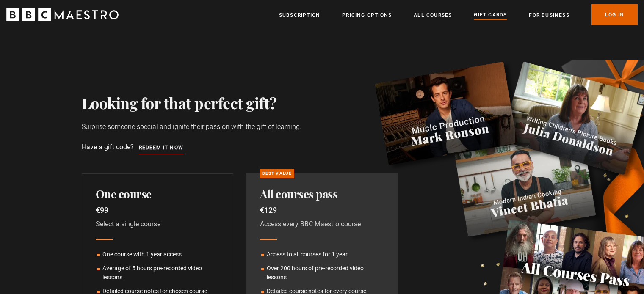  What do you see at coordinates (277, 174) in the screenshot?
I see `p: Best Value` at bounding box center [277, 174].